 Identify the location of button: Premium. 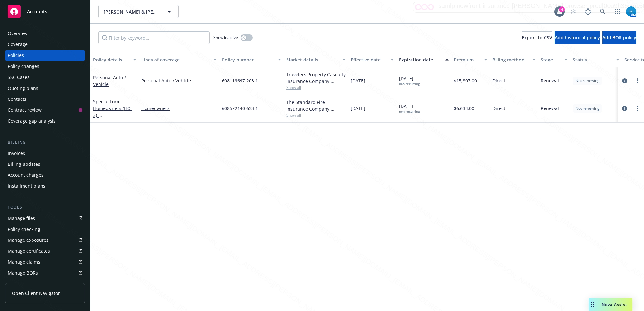
(471, 59).